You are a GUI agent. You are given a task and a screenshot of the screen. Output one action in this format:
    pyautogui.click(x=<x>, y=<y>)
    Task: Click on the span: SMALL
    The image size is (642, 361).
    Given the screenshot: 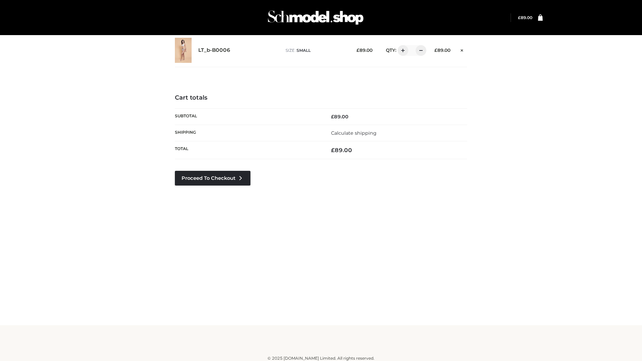 What is the action you would take?
    pyautogui.click(x=304, y=50)
    